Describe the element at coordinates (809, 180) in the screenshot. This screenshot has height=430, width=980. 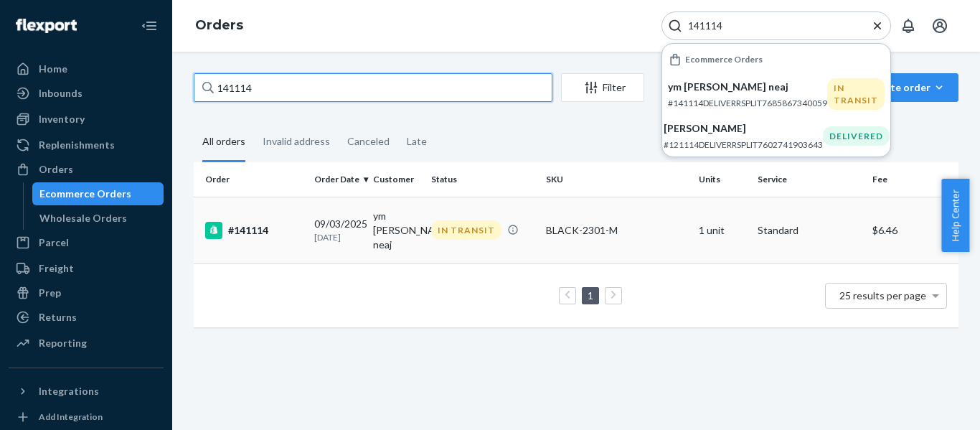
I see `th: Service` at that location.